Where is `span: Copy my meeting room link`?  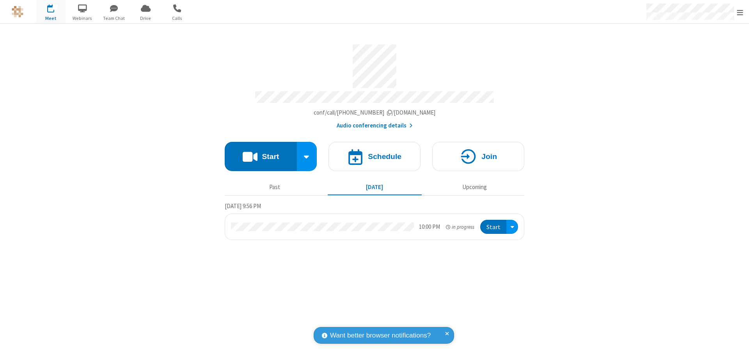
span: Copy my meeting room link is located at coordinates (374, 112).